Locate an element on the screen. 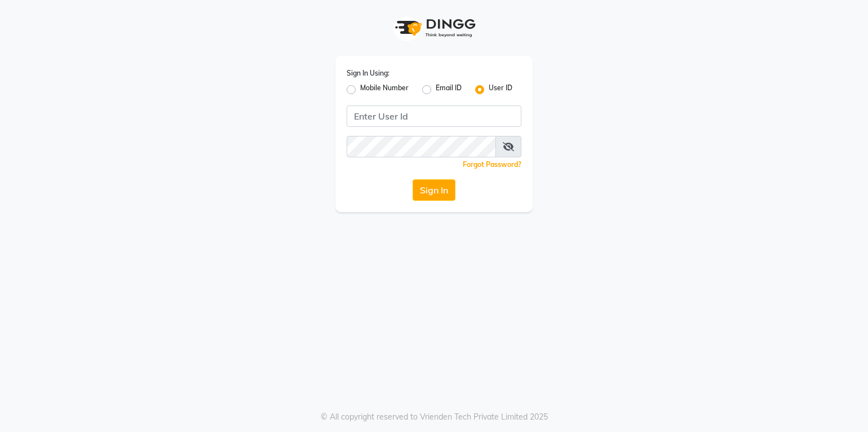 The height and width of the screenshot is (432, 868). label: Email ID is located at coordinates (448, 89).